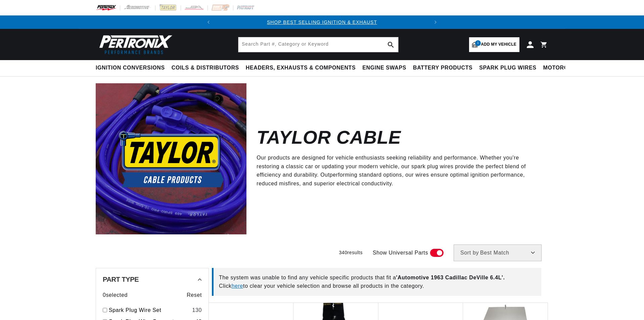 The height and width of the screenshot is (320, 644). I want to click on img: Pertronix, so click(134, 44).